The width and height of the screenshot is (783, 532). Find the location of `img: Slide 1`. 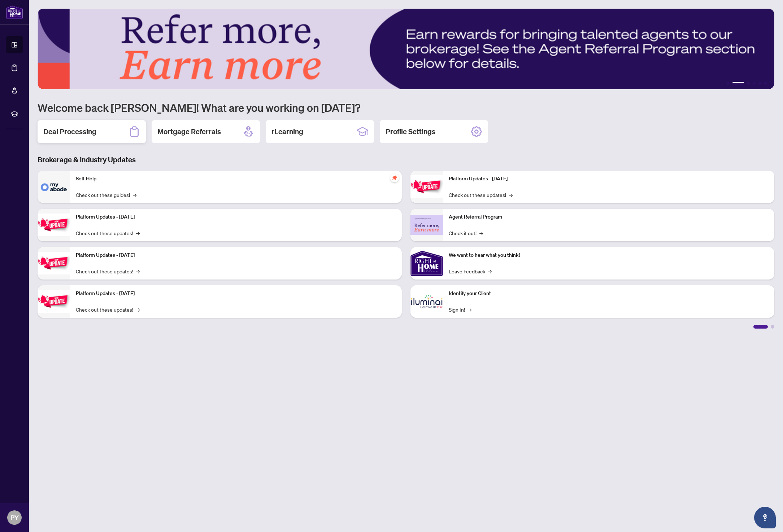

img: Slide 1 is located at coordinates (405, 49).